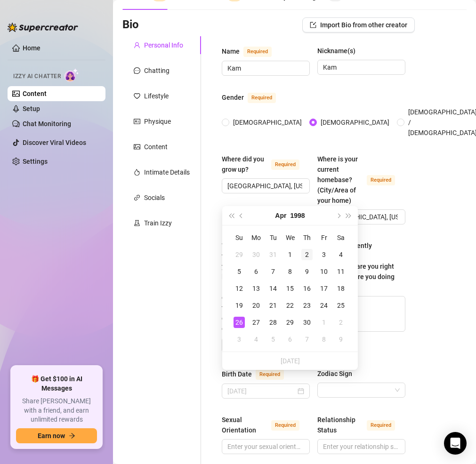  I want to click on div: Personal Info, so click(163, 45).